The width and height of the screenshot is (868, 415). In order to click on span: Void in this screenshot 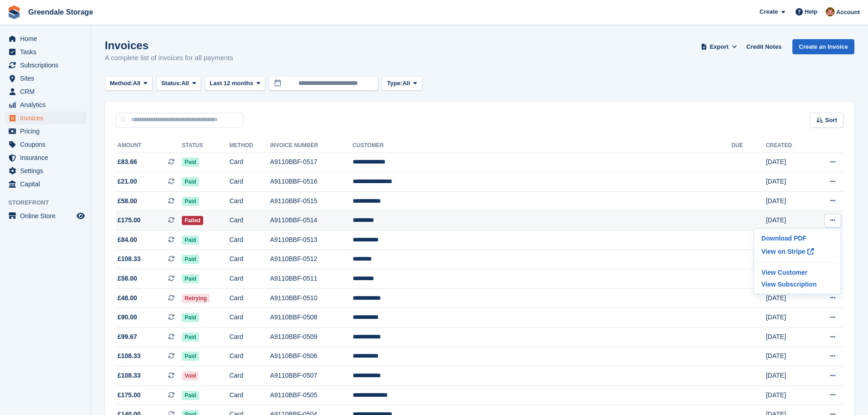, I will do `click(190, 376)`.